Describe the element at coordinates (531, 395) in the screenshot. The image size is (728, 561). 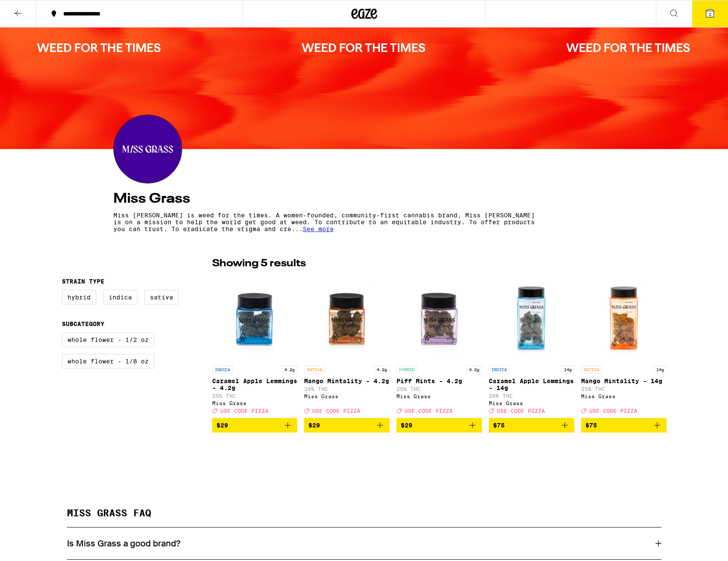
I see `p: 26% THC` at that location.